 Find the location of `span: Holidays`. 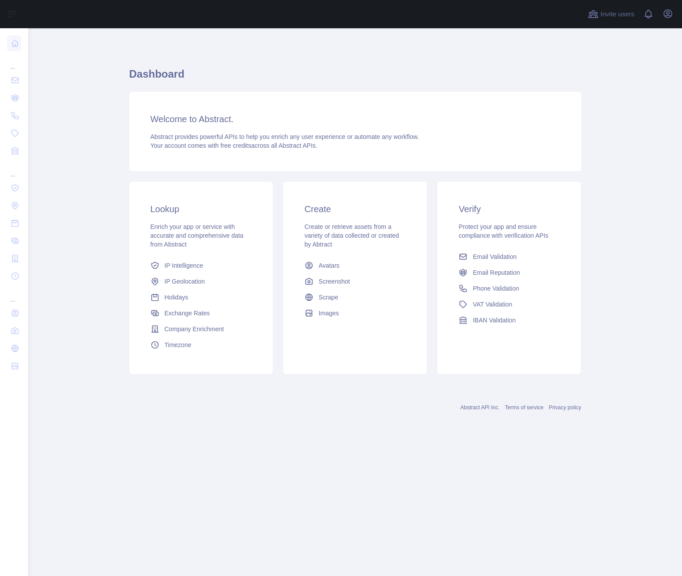

span: Holidays is located at coordinates (177, 297).